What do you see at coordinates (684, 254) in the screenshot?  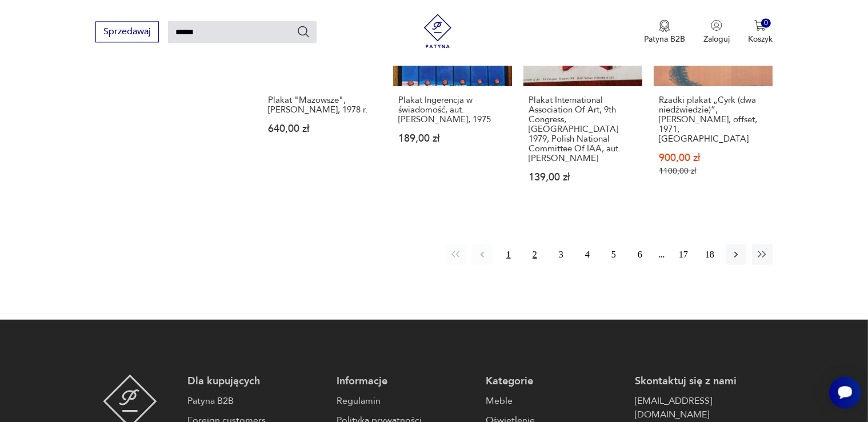 I see `button: 17` at bounding box center [684, 254].